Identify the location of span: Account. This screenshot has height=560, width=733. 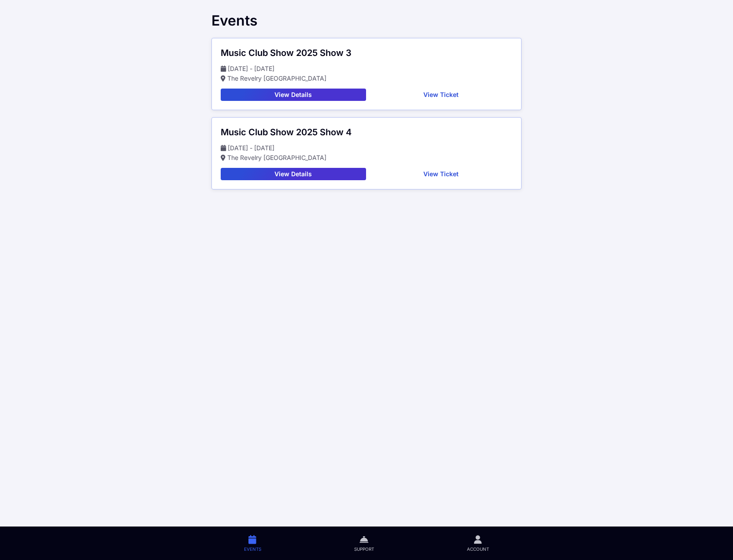
(478, 549).